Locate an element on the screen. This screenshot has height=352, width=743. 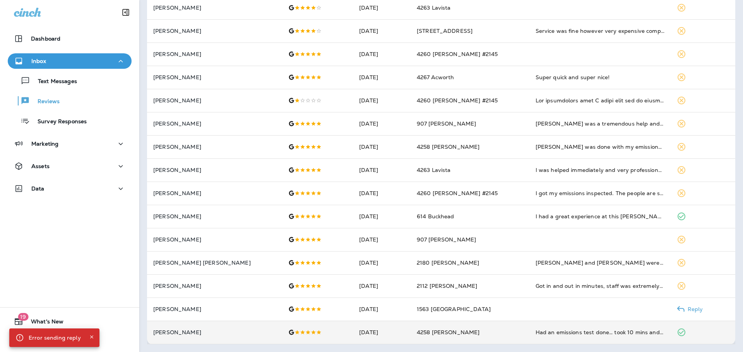
button: Close is located at coordinates (92, 337).